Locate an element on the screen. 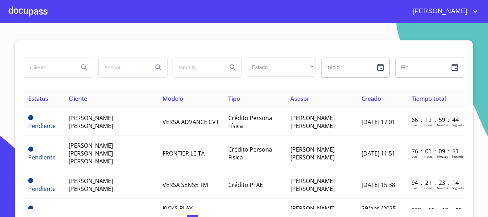 The width and height of the screenshot is (488, 217). span: Estatus is located at coordinates (38, 99).